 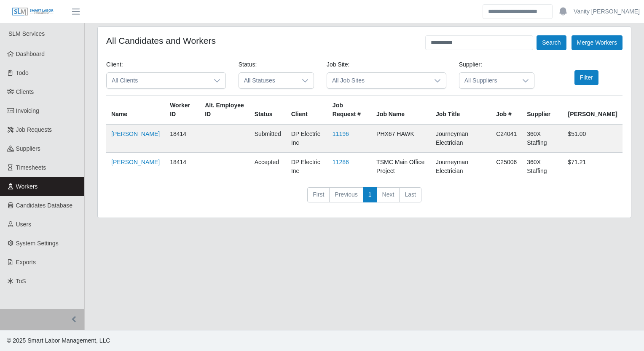 I want to click on label: Client:, so click(x=114, y=65).